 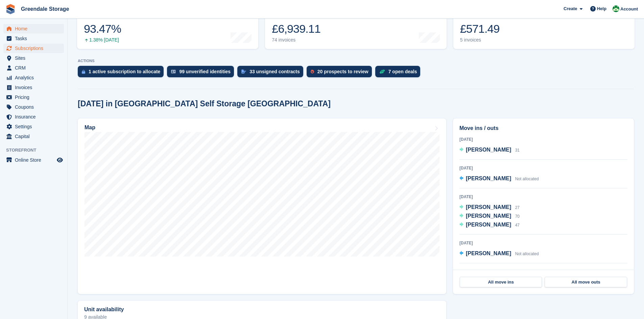 I want to click on span: Sites, so click(x=35, y=58).